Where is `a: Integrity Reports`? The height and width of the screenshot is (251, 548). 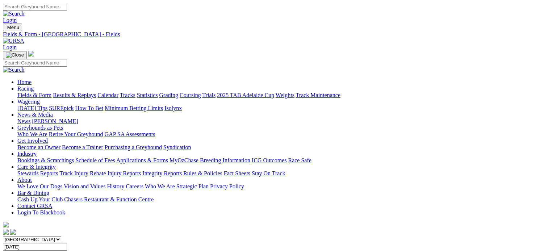
a: Integrity Reports is located at coordinates (162, 173).